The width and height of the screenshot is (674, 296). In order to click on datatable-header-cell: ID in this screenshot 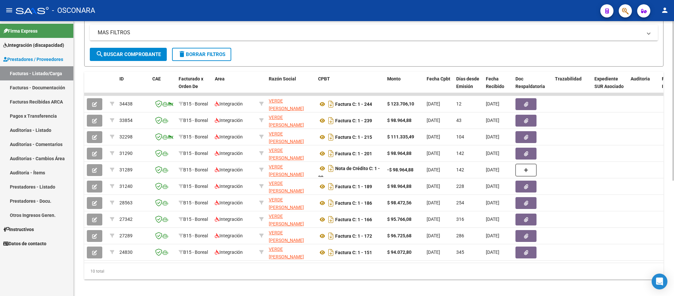, I will do `click(133, 86)`.